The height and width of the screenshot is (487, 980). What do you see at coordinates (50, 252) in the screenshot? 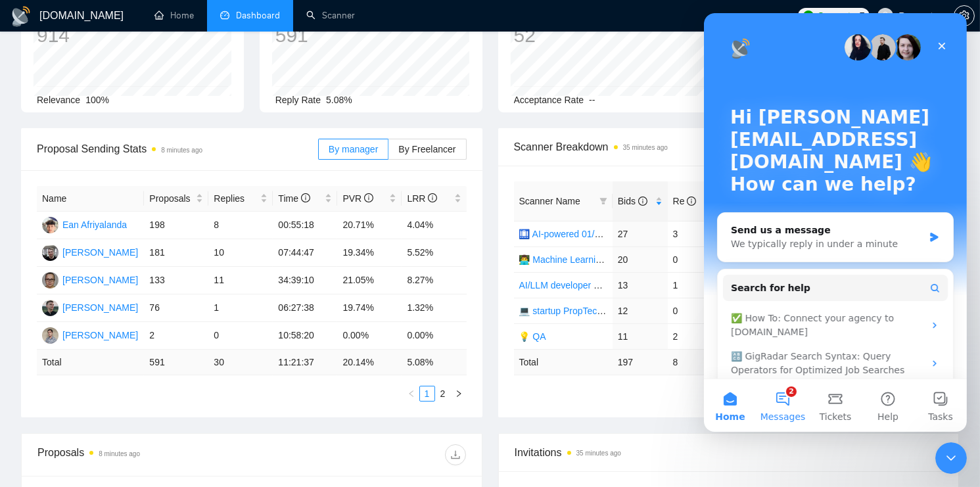
I see `img: VL` at bounding box center [50, 252].